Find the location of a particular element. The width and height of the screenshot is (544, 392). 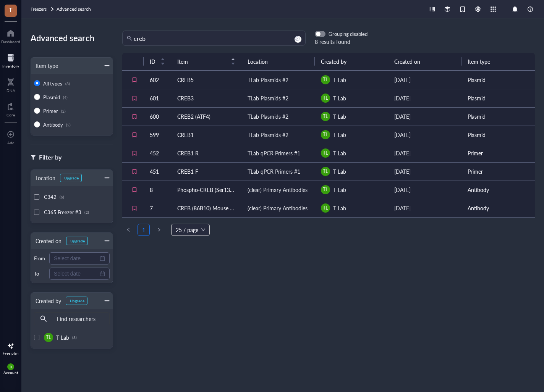

span: ID is located at coordinates (153, 62).